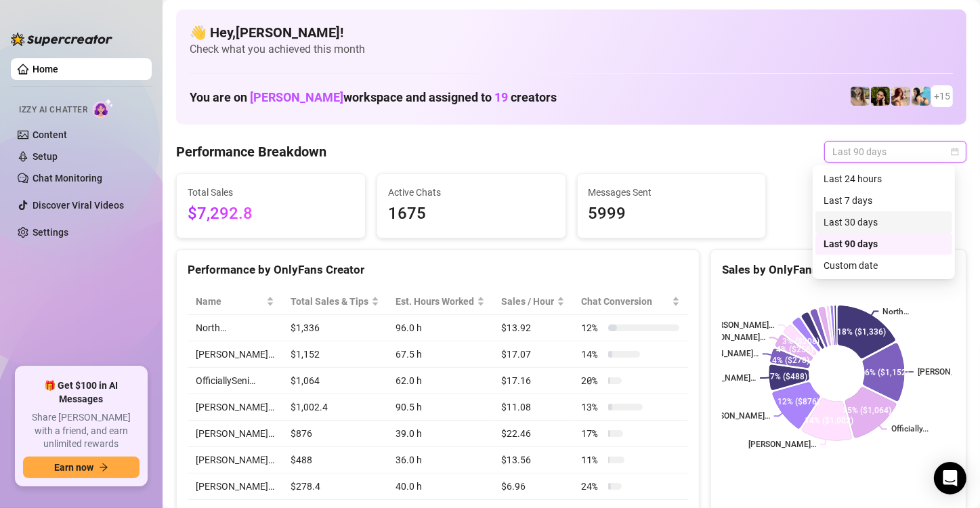 The image size is (980, 508). Describe the element at coordinates (884, 179) in the screenshot. I see `div: Last 24 hours` at that location.